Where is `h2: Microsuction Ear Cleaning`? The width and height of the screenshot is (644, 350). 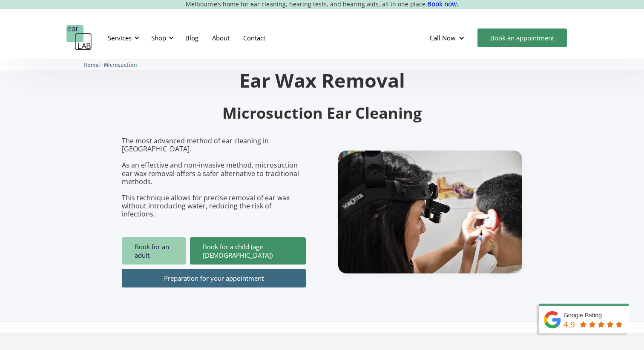 h2: Microsuction Ear Cleaning is located at coordinates (322, 113).